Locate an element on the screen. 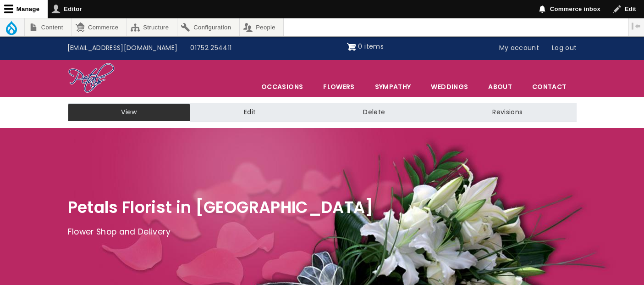 Image resolution: width=644 pixels, height=285 pixels. a: Flowers is located at coordinates (339, 86).